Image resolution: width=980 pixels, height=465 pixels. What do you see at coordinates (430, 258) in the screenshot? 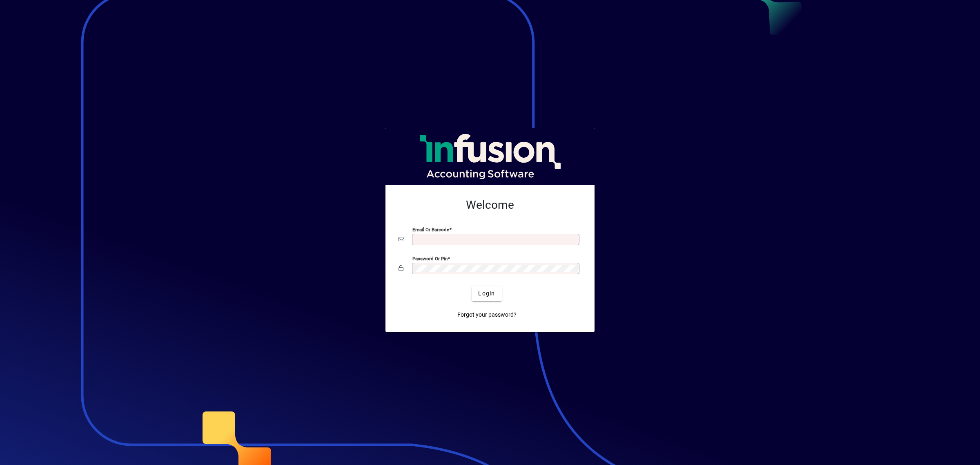
I see `mat-label: Password or Pin` at bounding box center [430, 258].